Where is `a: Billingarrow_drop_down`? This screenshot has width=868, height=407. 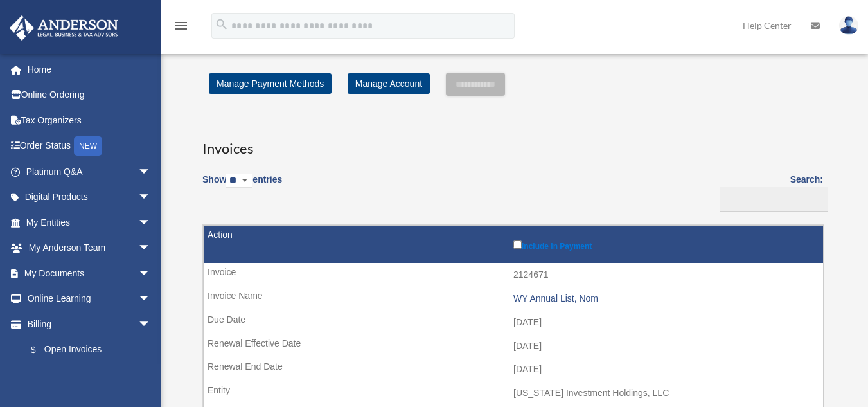
a: Billingarrow_drop_down is located at coordinates (86, 324).